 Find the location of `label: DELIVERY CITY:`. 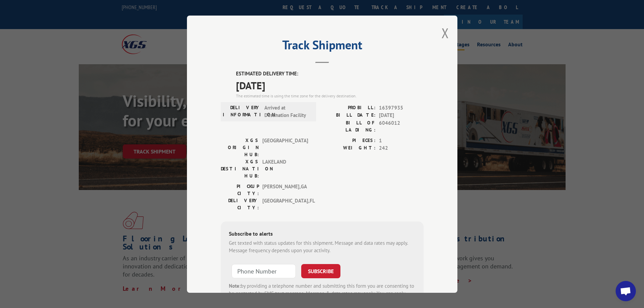

label: DELIVERY CITY: is located at coordinates (240, 204).